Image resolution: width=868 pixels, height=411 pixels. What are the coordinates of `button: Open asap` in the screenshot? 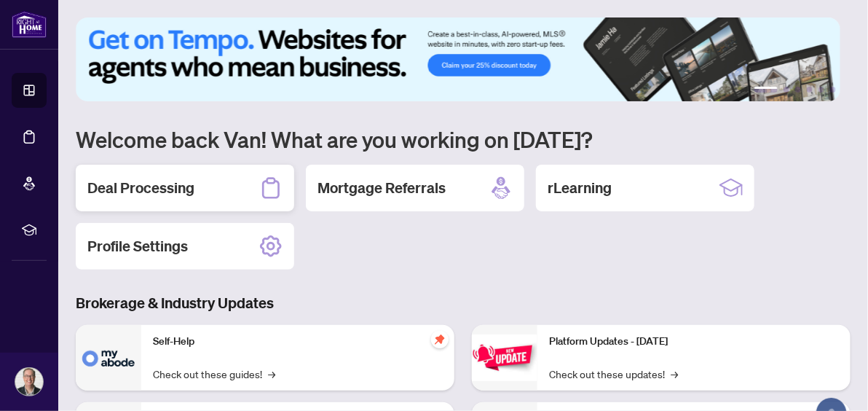 It's located at (832, 382).